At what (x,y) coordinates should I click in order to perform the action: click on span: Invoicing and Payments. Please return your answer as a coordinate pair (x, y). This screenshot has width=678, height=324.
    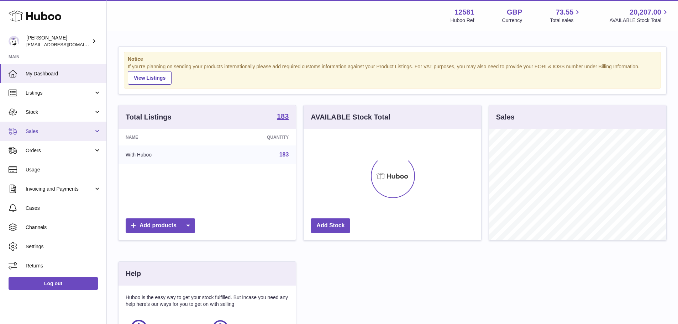
    Looking at the image, I should click on (59, 189).